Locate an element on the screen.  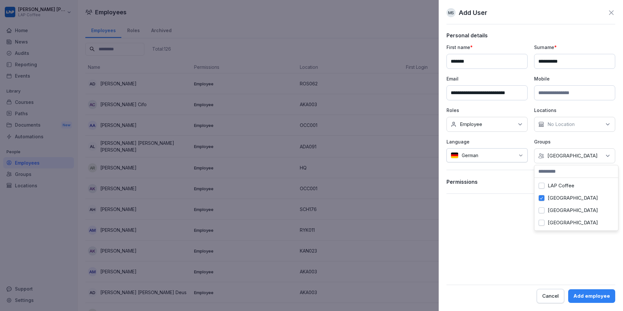
p: Add User is located at coordinates (473, 13).